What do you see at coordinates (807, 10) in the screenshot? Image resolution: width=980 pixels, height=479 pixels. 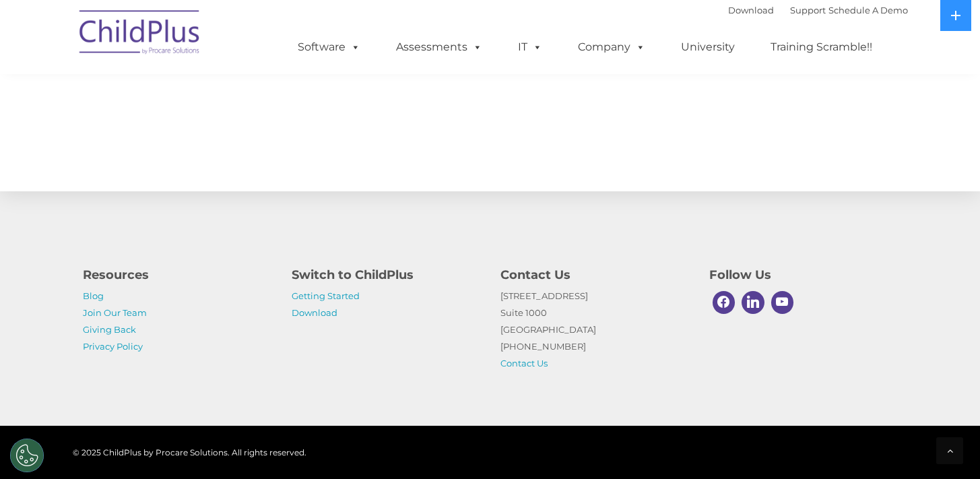 I see `a: Support` at bounding box center [807, 10].